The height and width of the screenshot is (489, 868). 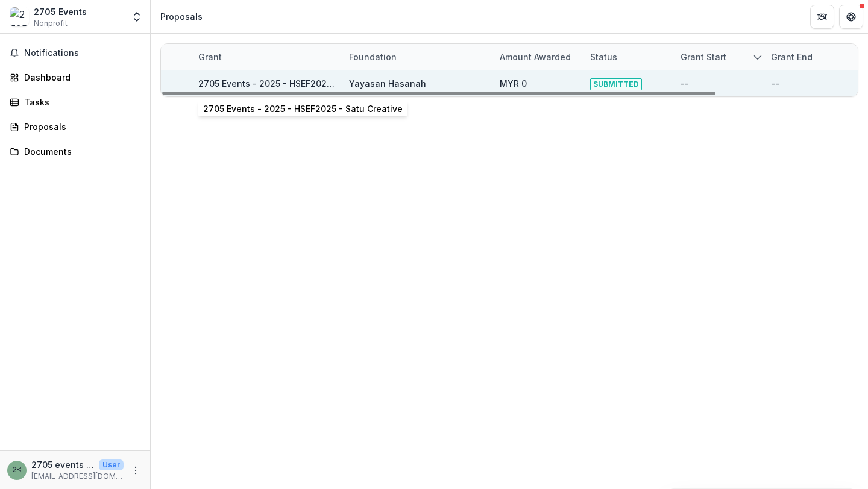 What do you see at coordinates (822, 17) in the screenshot?
I see `button: Partners` at bounding box center [822, 17].